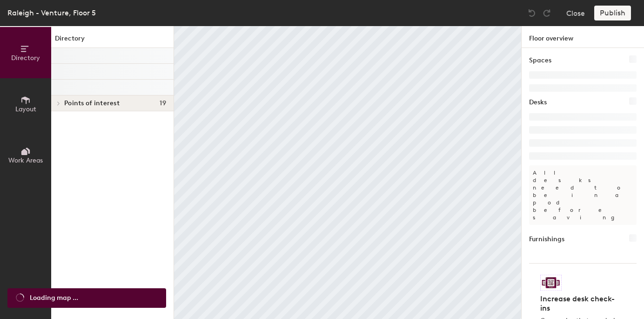  I want to click on span: Loading map ..., so click(54, 298).